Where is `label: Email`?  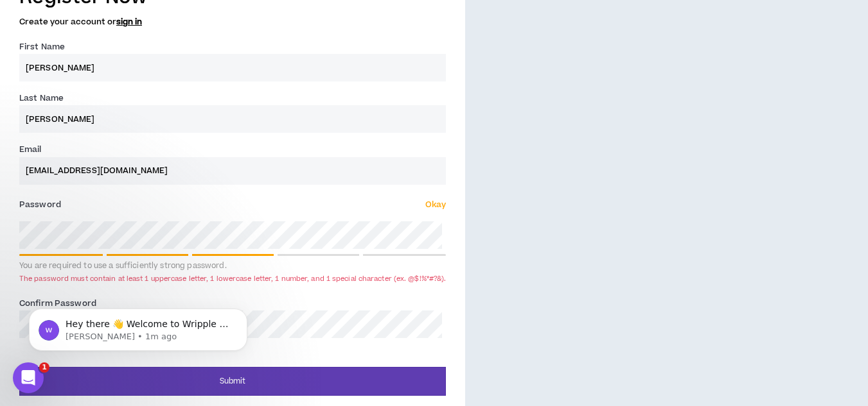 label: Email is located at coordinates (30, 150).